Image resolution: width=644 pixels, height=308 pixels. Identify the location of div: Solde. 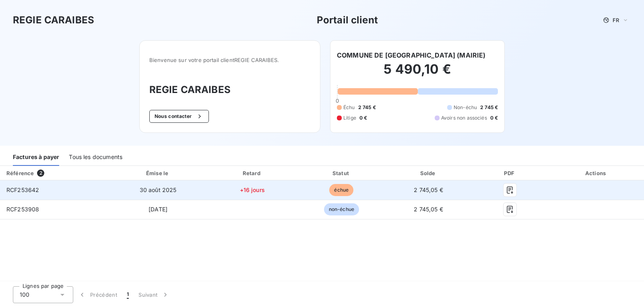
(428, 173).